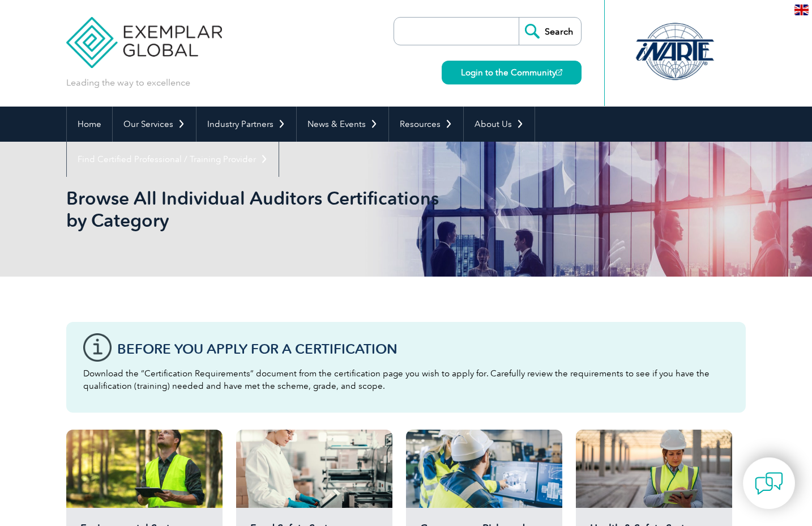 The height and width of the screenshot is (526, 812). What do you see at coordinates (284, 209) in the screenshot?
I see `h1: Browse All Individual Auditors Certifications by Category` at bounding box center [284, 209].